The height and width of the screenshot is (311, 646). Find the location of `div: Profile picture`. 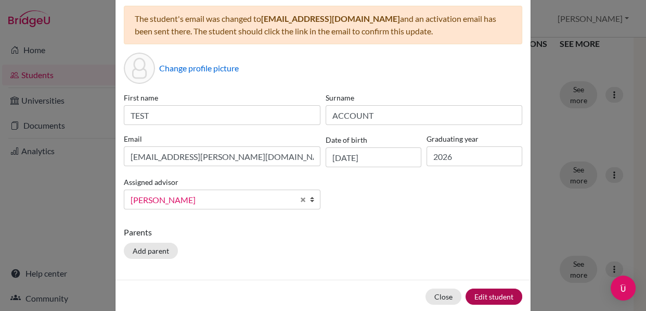

div: Profile picture is located at coordinates (139, 68).